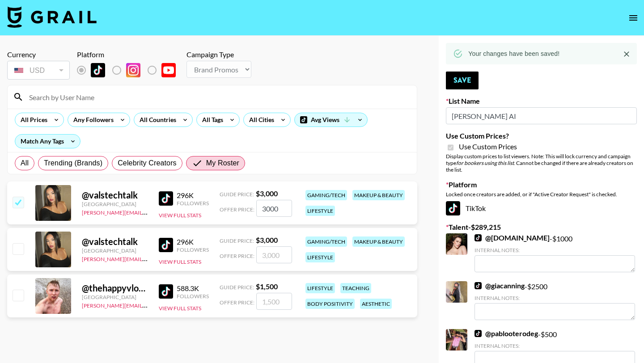 The height and width of the screenshot is (363, 644). I want to click on img: Grail Talent, so click(52, 17).